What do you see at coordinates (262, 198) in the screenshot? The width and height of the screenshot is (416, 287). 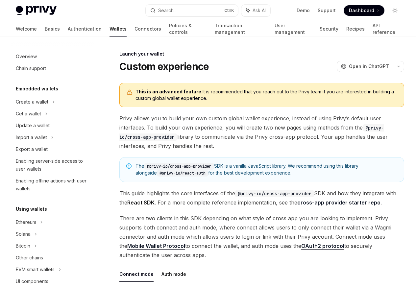 I see `span: This guide highlights the core interfaces of the SDK and how they integrate with the . For a more...` at bounding box center [262, 198].